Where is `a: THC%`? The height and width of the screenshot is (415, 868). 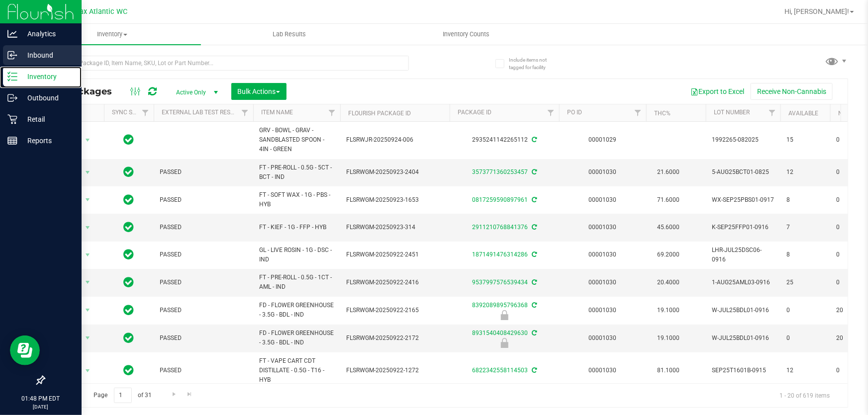 a: THC% is located at coordinates (662, 113).